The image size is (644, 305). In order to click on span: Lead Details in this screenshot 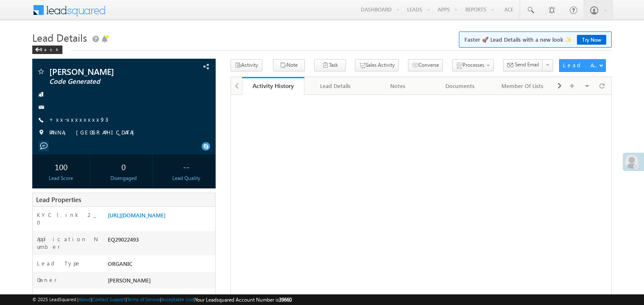, I will do `click(60, 37)`.